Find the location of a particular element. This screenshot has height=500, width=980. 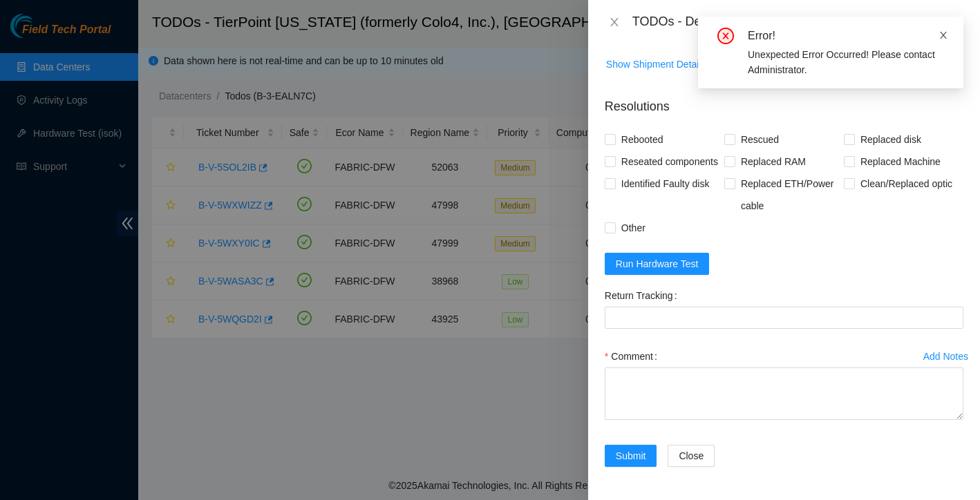

span: Replaced ETH/Power cable is located at coordinates (789, 195).